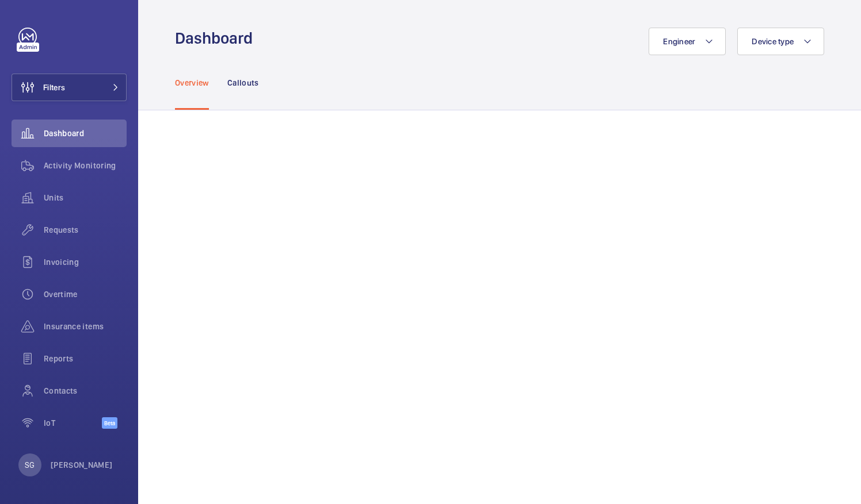 This screenshot has height=504, width=861. Describe the element at coordinates (85, 326) in the screenshot. I see `span: Insurance items` at that location.